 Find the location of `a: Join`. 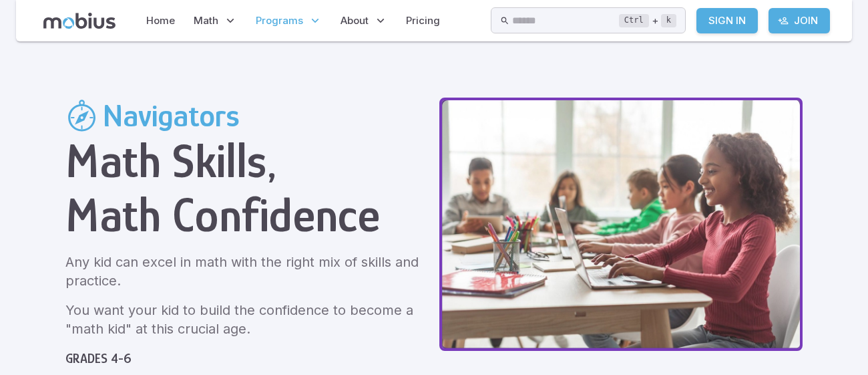

a: Join is located at coordinates (800, 21).